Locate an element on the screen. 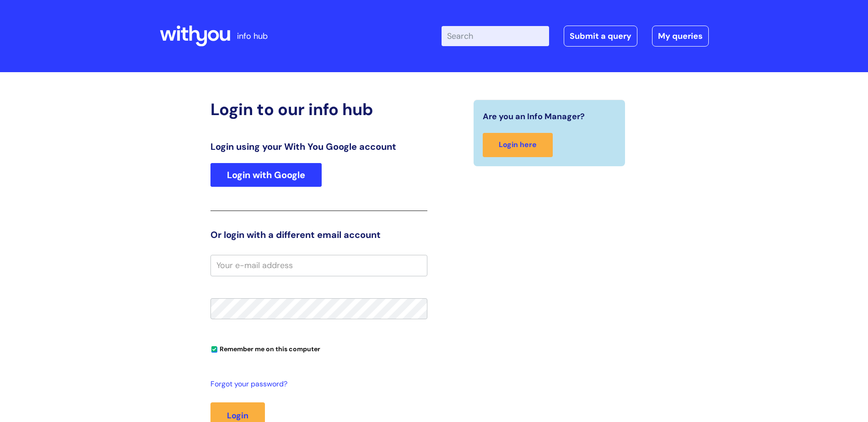 This screenshot has width=868, height=422. label: Remember me on this computer is located at coordinates (266, 349).